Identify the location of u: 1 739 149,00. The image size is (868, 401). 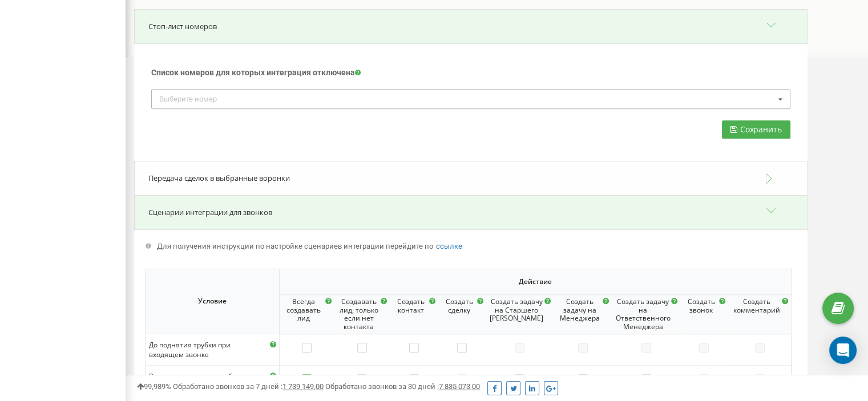
(303, 387).